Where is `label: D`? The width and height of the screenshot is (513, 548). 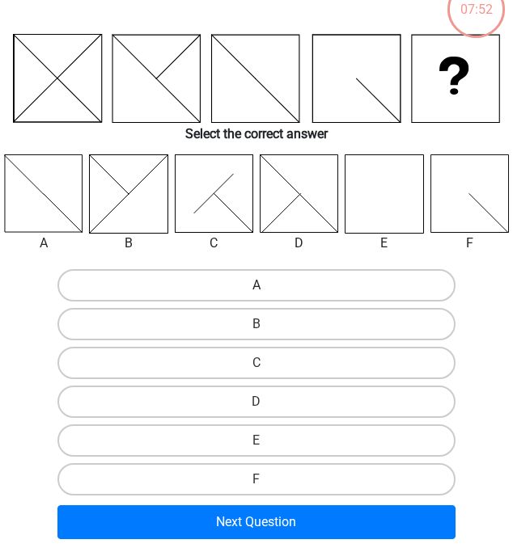
label: D is located at coordinates (256, 402).